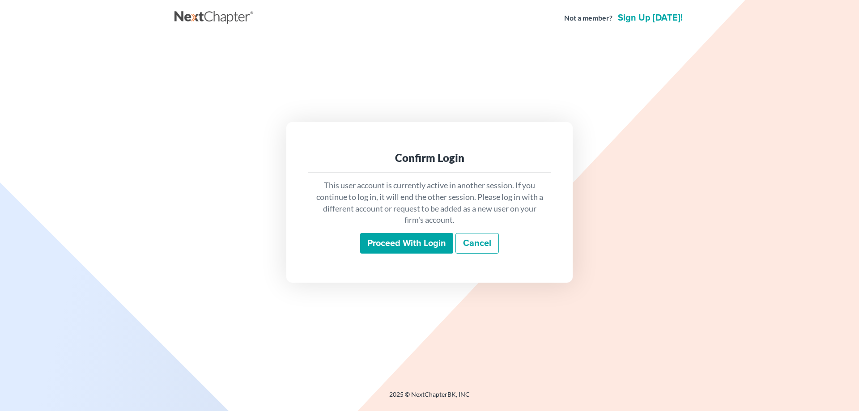 This screenshot has height=411, width=859. What do you see at coordinates (588, 18) in the screenshot?
I see `strong: Not a member?` at bounding box center [588, 18].